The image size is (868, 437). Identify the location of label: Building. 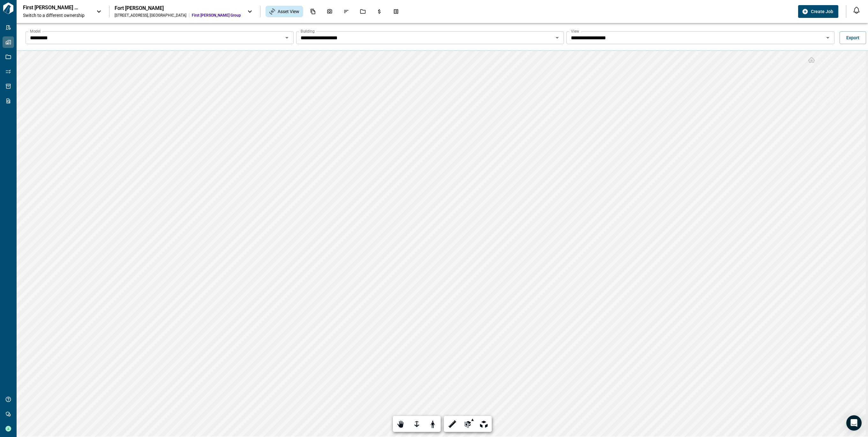
(308, 31).